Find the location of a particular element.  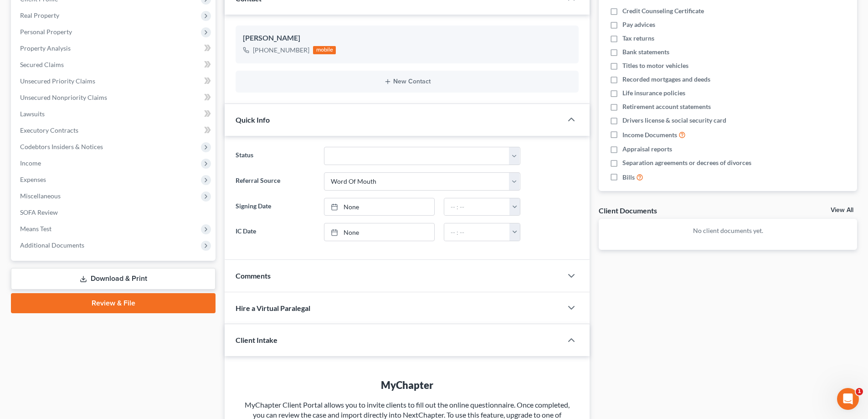

div: Client Documents is located at coordinates (628, 210).